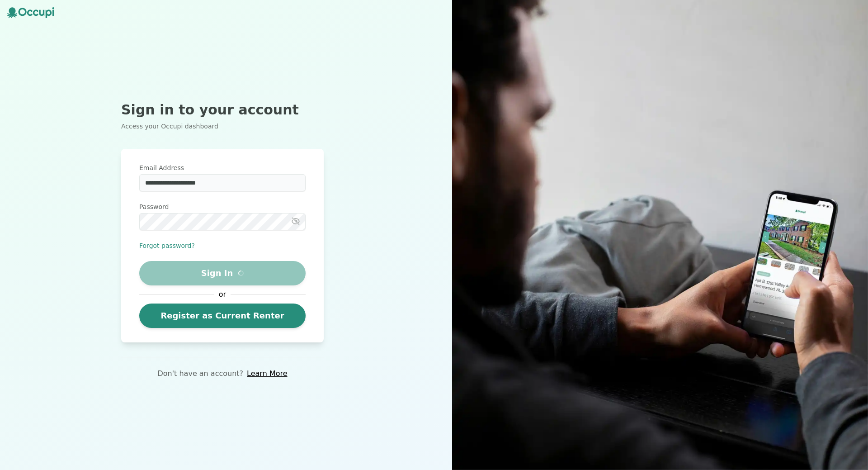 The image size is (868, 470). Describe the element at coordinates (222, 110) in the screenshot. I see `h2: Sign in to your account` at that location.